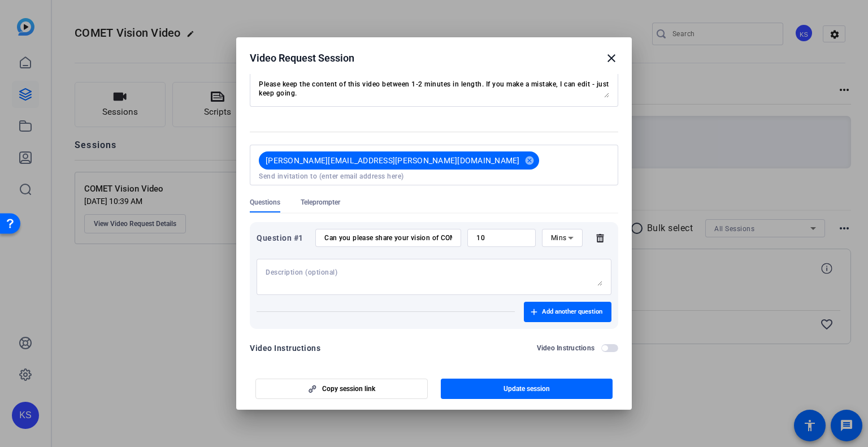 The image size is (868, 447). What do you see at coordinates (565, 348) in the screenshot?
I see `h2: Video Instructions` at bounding box center [565, 348].